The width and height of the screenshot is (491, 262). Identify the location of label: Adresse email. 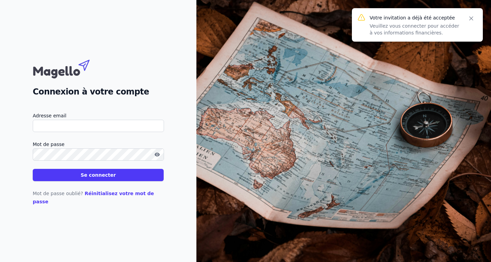
(98, 115).